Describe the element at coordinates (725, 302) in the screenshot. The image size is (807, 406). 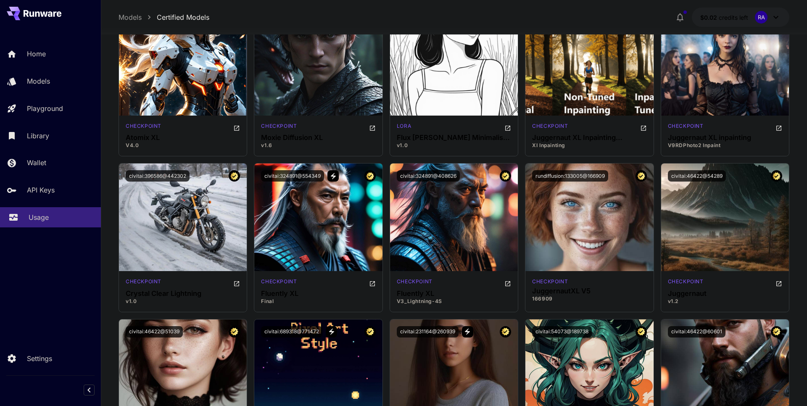
I see `p: v1.2` at that location.